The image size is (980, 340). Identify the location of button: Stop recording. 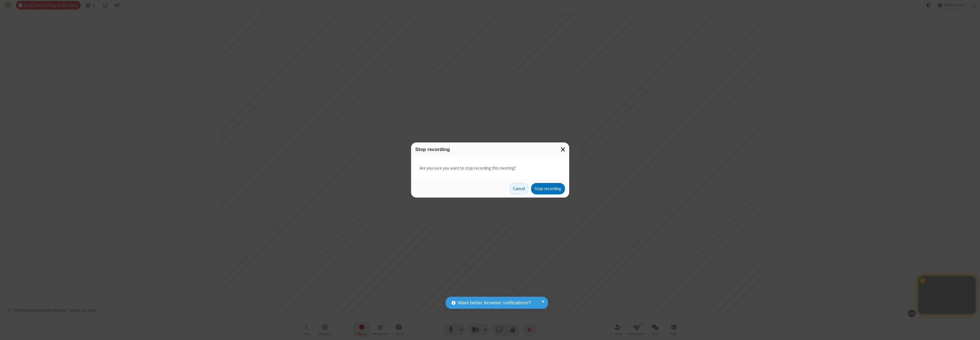
(548, 189).